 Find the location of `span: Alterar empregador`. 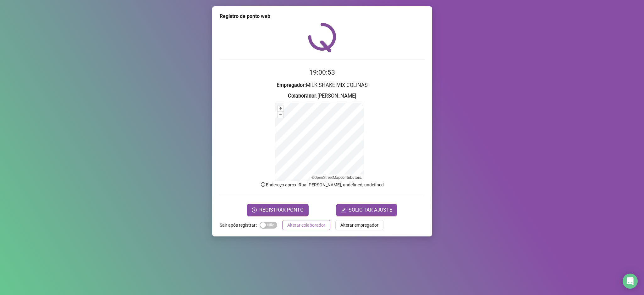

span: Alterar empregador is located at coordinates (359, 225).